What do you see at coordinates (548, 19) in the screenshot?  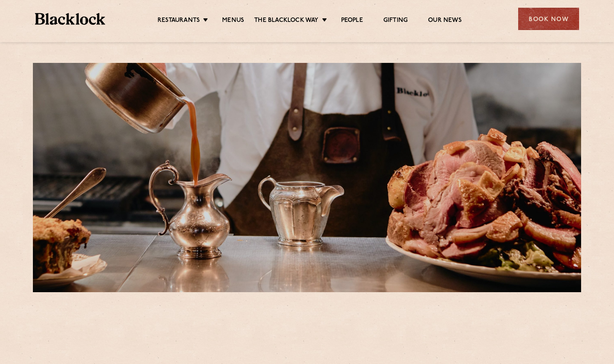 I see `div: Book Now` at bounding box center [548, 19].